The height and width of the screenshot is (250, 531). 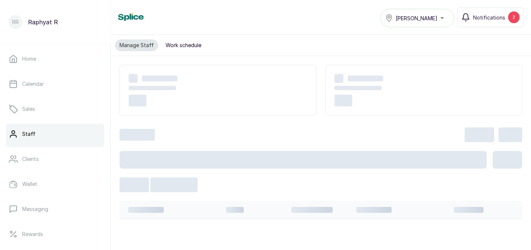 What do you see at coordinates (489, 17) in the screenshot?
I see `span: Notifications` at bounding box center [489, 17].